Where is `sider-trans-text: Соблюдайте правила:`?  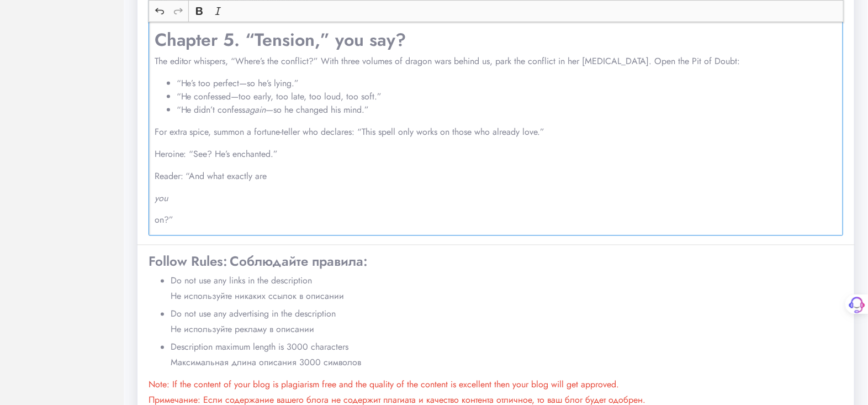 sider-trans-text: Соблюдайте правила: is located at coordinates (298, 261).